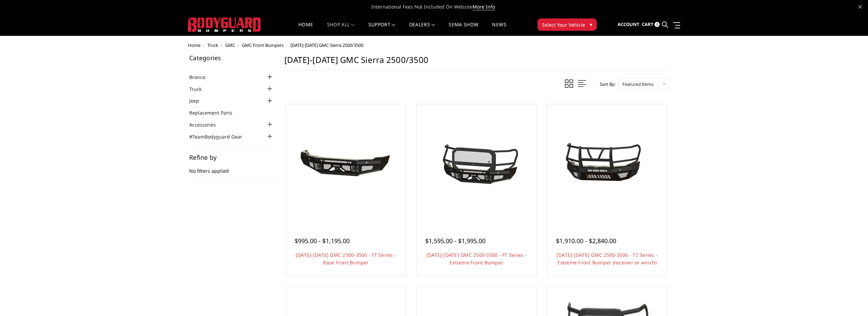 The height and width of the screenshot is (316, 868). Describe the element at coordinates (650, 24) in the screenshot. I see `a: Cart 0` at that location.